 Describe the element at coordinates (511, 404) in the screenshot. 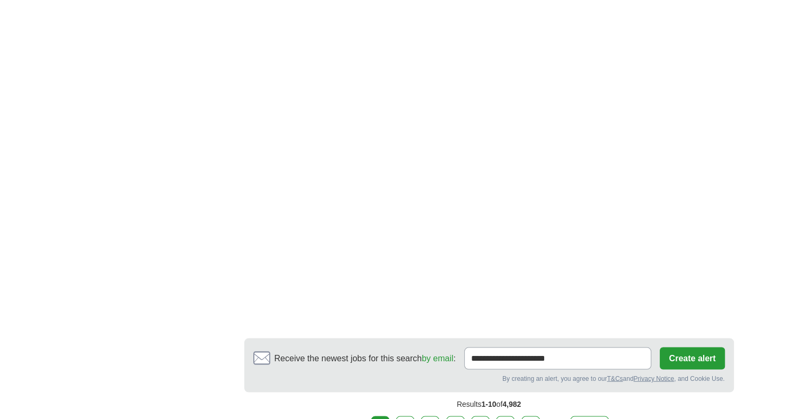

I see `span: 4,982` at that location.